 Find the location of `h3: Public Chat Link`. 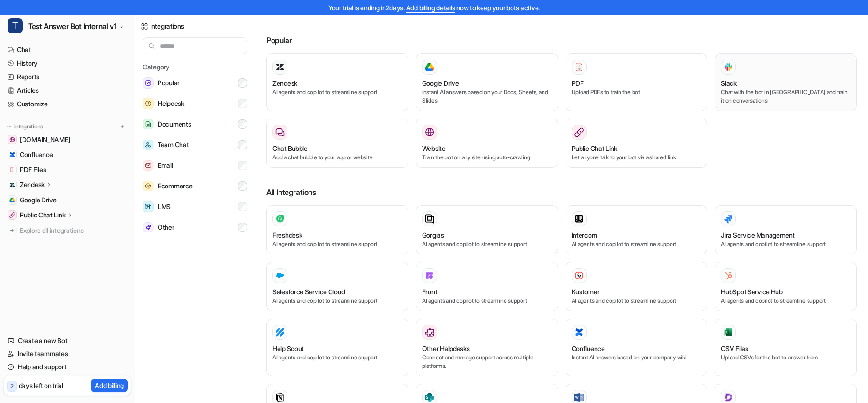

h3: Public Chat Link is located at coordinates (595, 148).